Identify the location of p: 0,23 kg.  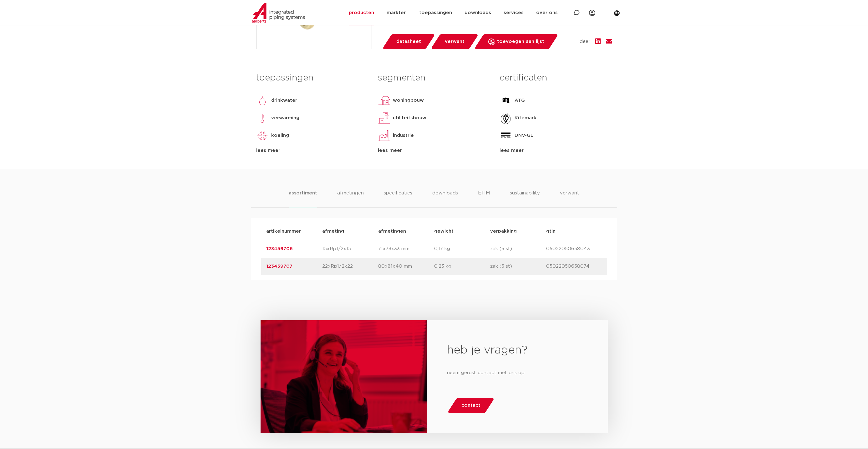
(462, 266).